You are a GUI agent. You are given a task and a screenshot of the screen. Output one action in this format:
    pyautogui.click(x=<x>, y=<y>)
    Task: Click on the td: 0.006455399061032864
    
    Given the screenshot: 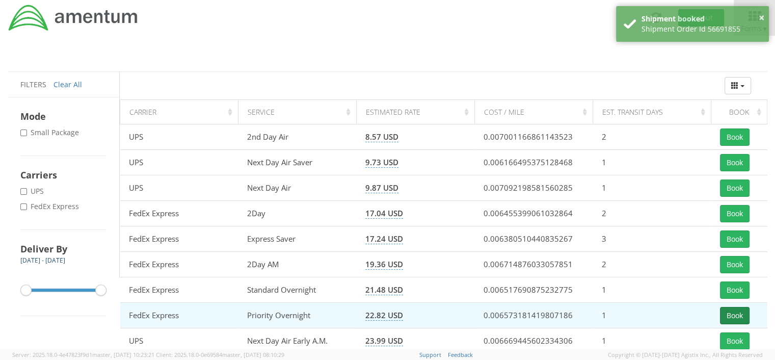 What is the action you would take?
    pyautogui.click(x=534, y=213)
    